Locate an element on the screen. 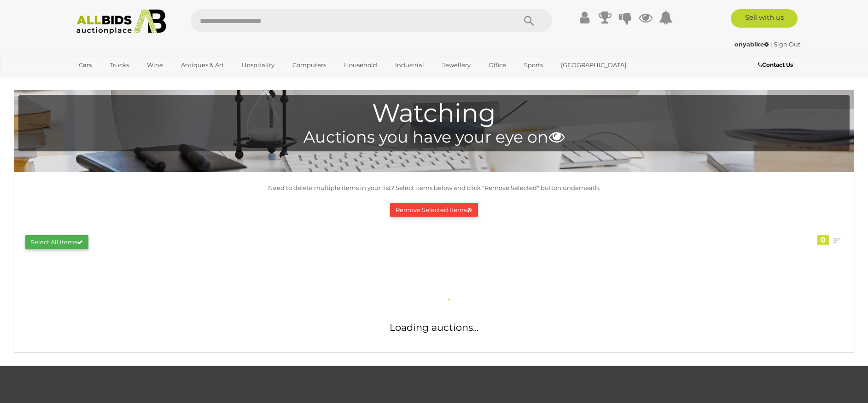 The width and height of the screenshot is (868, 403). p: Need to delete multiple items in your list? Select items below and click "Remove Selected" button... is located at coordinates (434, 187).